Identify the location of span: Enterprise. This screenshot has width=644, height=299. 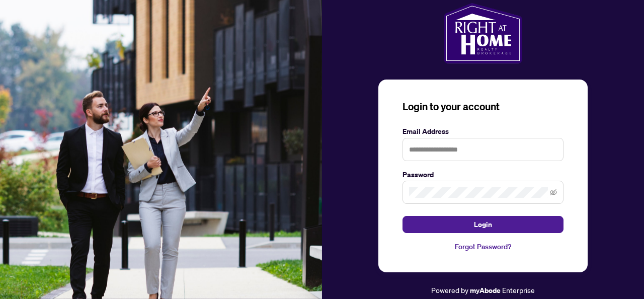
(518, 290).